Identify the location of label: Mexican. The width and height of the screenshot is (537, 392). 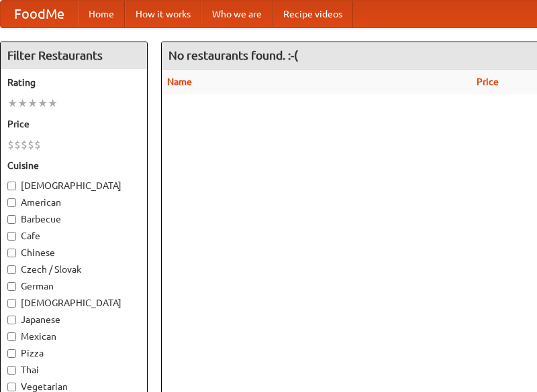
(74, 336).